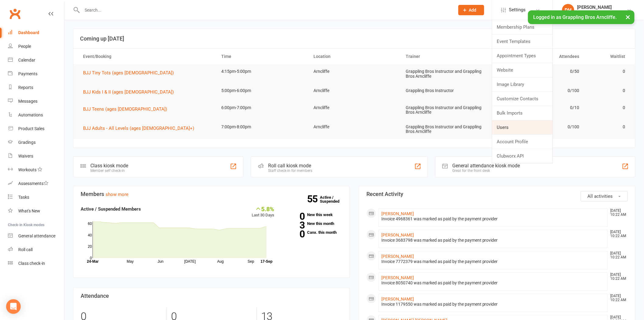  Describe the element at coordinates (36, 197) in the screenshot. I see `a: Tasks` at that location.